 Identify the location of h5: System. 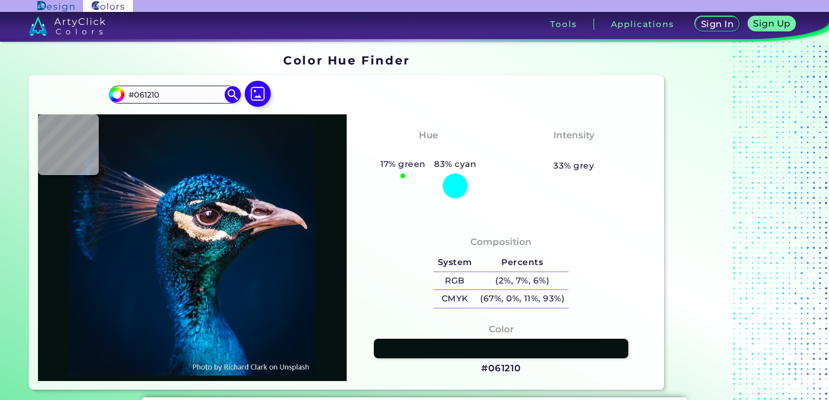
(455, 263).